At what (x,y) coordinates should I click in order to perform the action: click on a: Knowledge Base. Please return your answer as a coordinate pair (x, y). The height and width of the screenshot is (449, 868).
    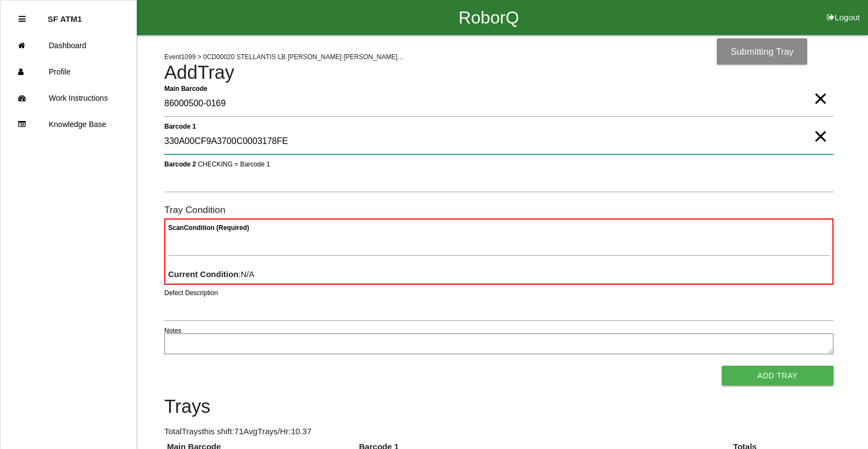
    Looking at the image, I should click on (68, 125).